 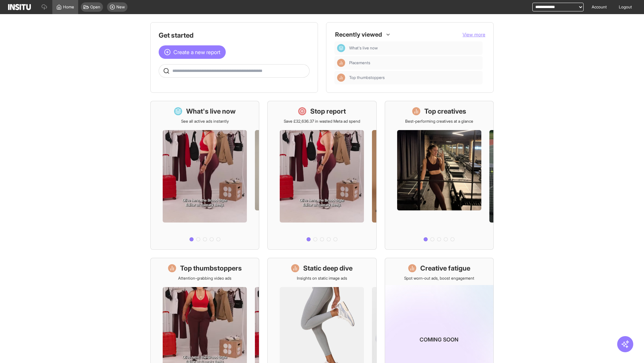 What do you see at coordinates (439, 175) in the screenshot?
I see `a: Top creativesBest-performing creatives at a glance` at bounding box center [439, 175].